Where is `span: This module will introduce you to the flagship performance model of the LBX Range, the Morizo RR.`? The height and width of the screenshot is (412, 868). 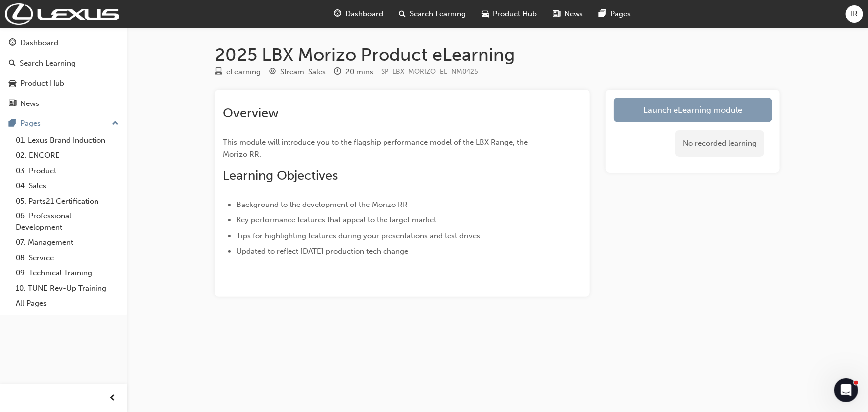 span: This module will introduce you to the flagship performance model of the LBX Range, the Morizo RR. is located at coordinates (376, 149).